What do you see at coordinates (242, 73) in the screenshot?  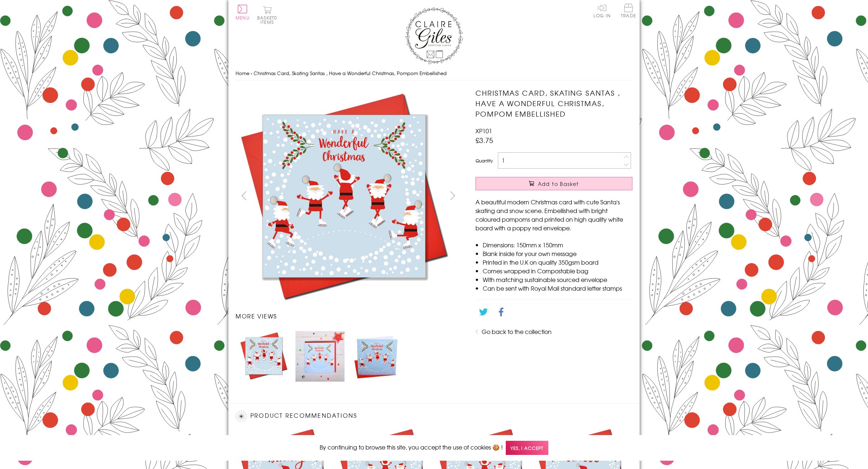 I see `a: Home` at bounding box center [242, 73].